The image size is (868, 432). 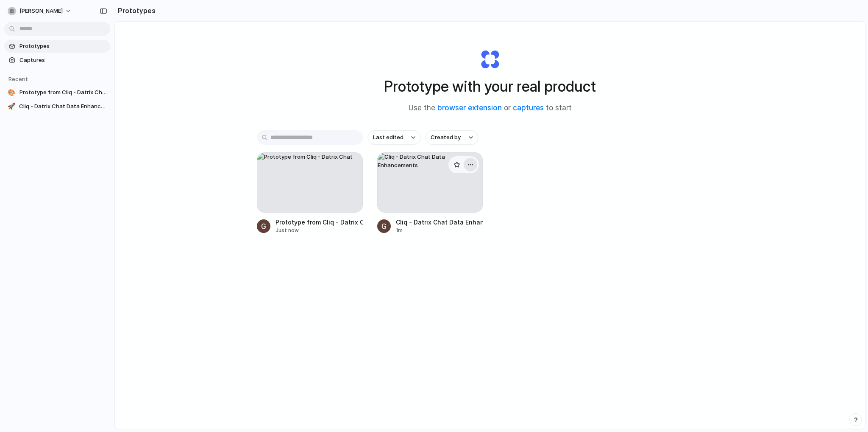 I want to click on span: Last edited, so click(x=388, y=137).